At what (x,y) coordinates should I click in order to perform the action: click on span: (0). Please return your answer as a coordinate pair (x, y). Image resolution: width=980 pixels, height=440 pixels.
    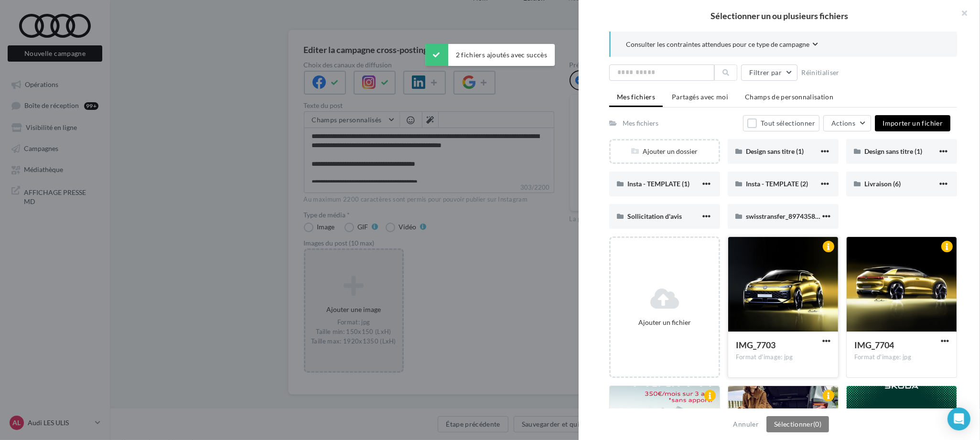
    Looking at the image, I should click on (817, 423).